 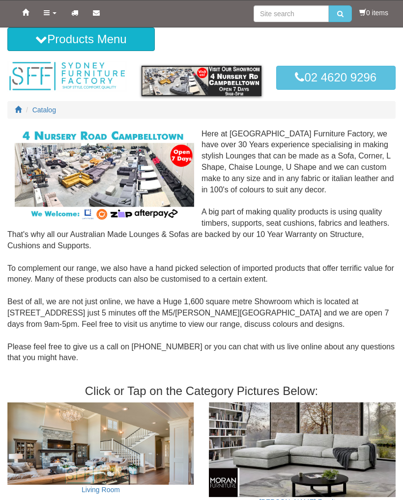 What do you see at coordinates (201, 81) in the screenshot?
I see `img: showroom.gif` at bounding box center [201, 81].